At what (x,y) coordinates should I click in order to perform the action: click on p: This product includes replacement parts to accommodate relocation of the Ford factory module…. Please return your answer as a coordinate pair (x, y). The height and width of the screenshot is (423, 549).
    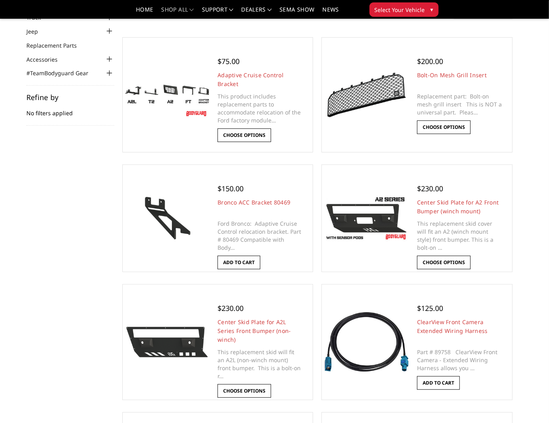
    Looking at the image, I should click on (260, 108).